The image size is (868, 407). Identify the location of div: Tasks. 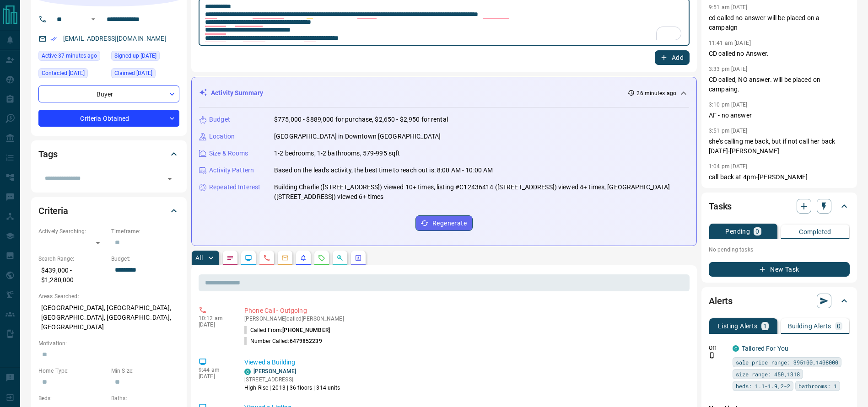
(779, 206).